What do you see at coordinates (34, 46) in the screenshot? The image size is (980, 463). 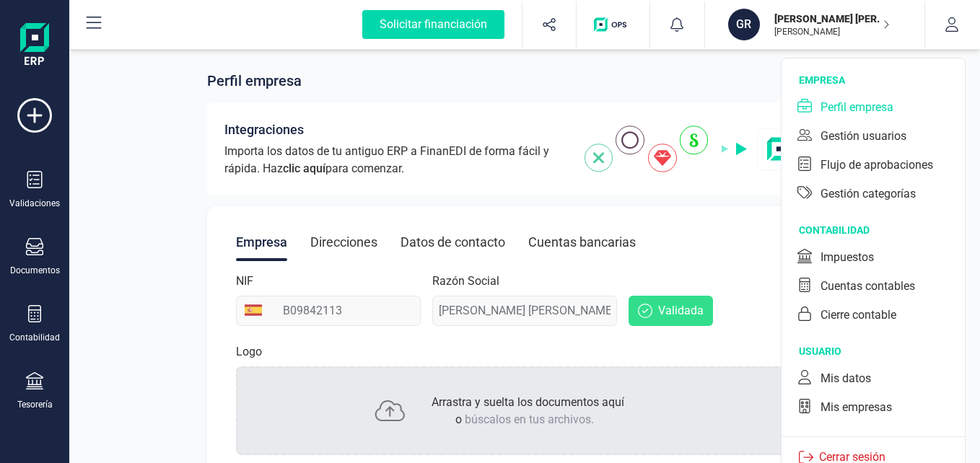 I see `img: Logo Finanedi` at bounding box center [34, 46].